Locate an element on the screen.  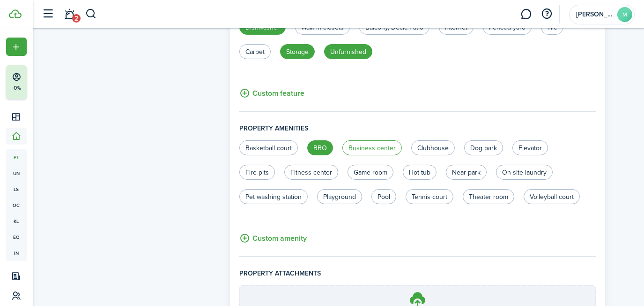
label: Fire pits is located at coordinates (257, 172).